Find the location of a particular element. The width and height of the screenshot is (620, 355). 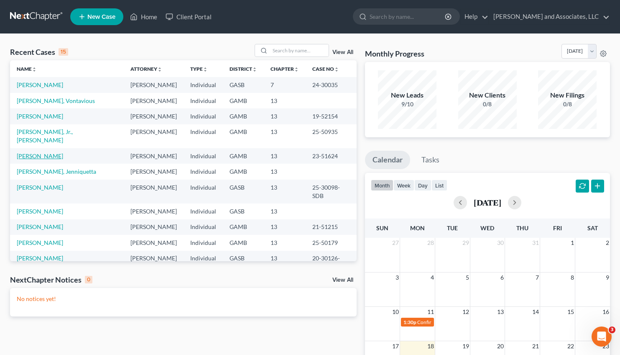

span: 1 is located at coordinates (572, 243).